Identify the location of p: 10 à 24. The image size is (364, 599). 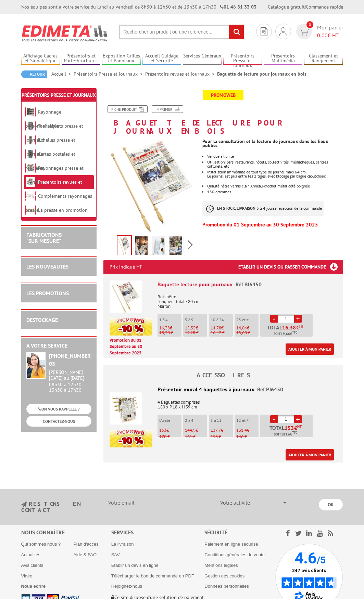
(221, 320).